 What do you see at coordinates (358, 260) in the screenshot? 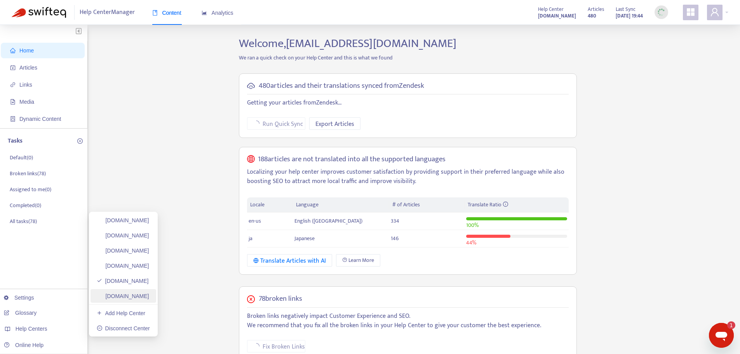
I see `a: Learn More` at bounding box center [358, 260].